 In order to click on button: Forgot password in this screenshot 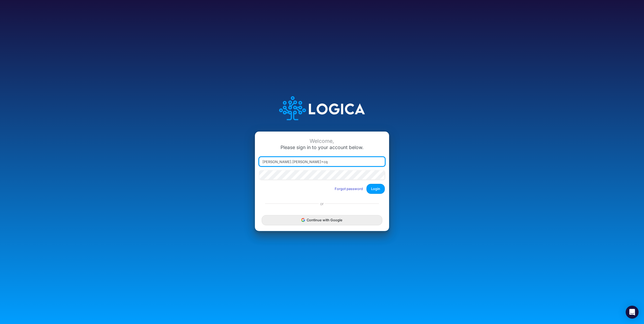, I will do `click(349, 189)`.